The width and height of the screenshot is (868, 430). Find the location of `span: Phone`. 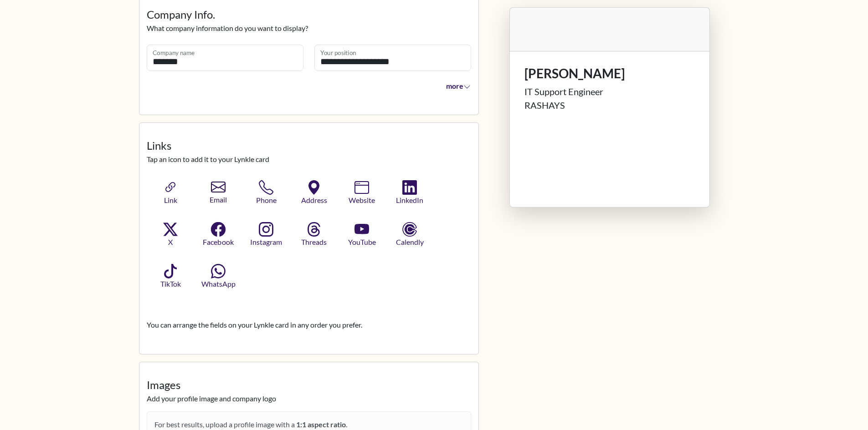

span: Phone is located at coordinates (266, 201).